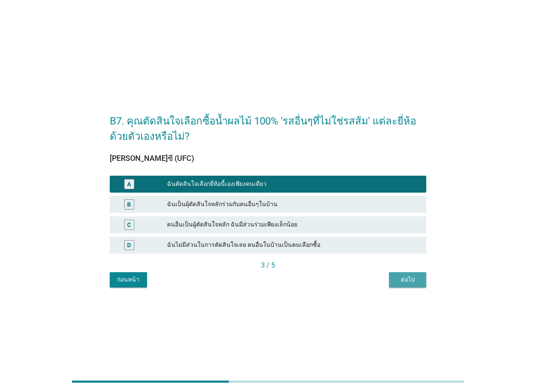  Describe the element at coordinates (129, 204) in the screenshot. I see `div: B` at that location.